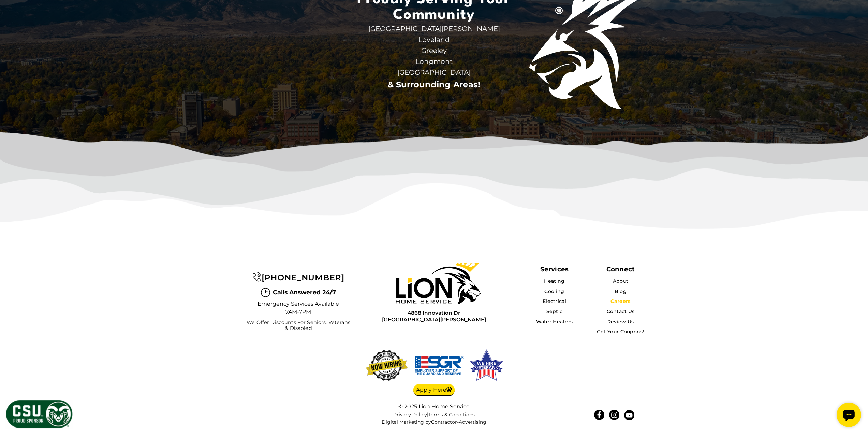  Describe the element at coordinates (620, 269) in the screenshot. I see `div: Connect` at that location.